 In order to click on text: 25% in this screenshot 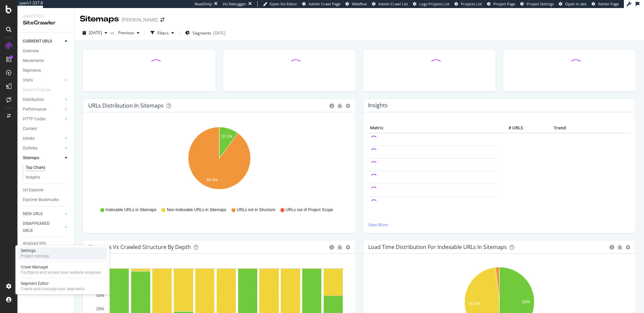, I will do `click(100, 310)`.